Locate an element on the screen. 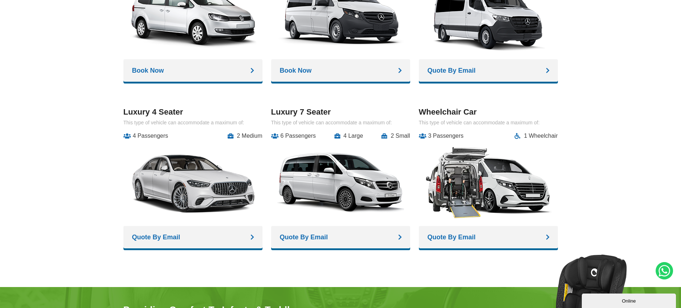 This screenshot has width=681, height=308. h3: Wheelchair Car is located at coordinates (488, 112).